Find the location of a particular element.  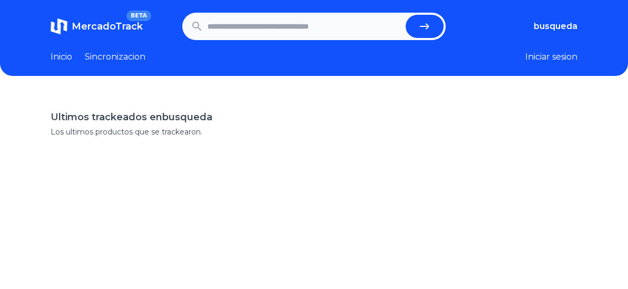

span: BETA is located at coordinates (139, 16).